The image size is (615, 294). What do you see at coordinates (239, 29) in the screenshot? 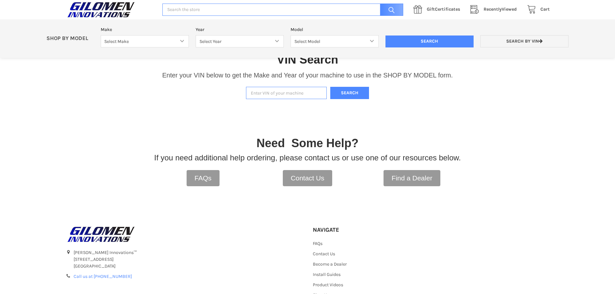
I see `label: Year` at bounding box center [239, 29].